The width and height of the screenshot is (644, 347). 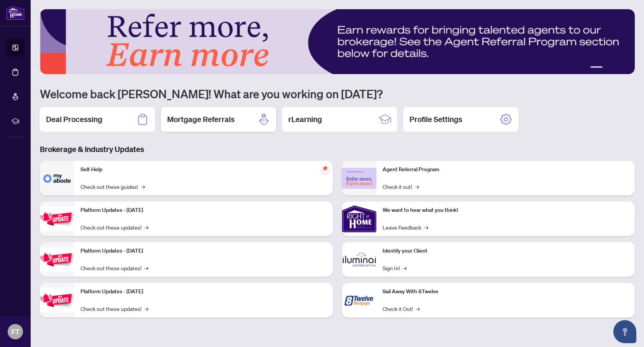 I want to click on h2: Mortgage Referrals, so click(x=201, y=119).